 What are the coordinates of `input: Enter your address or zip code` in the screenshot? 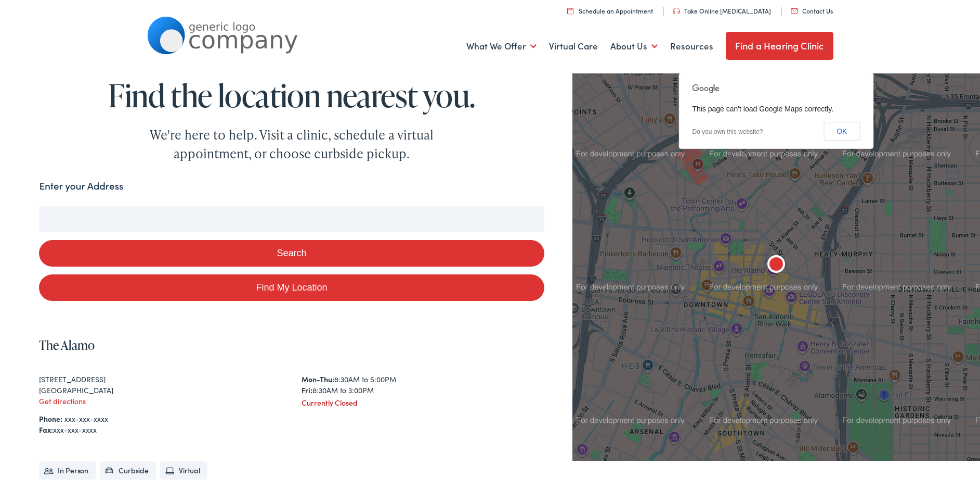 It's located at (291, 220).